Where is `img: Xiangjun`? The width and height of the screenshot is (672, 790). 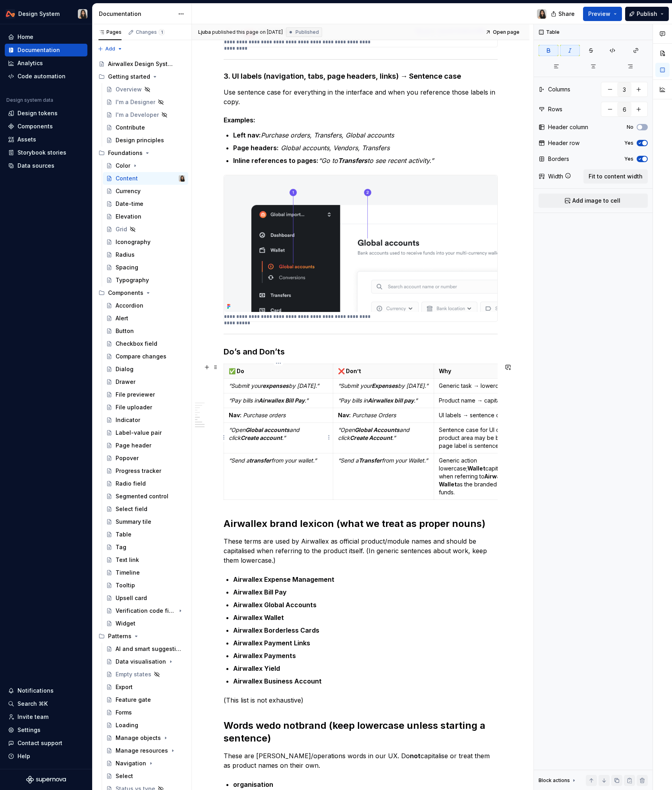 img: Xiangjun is located at coordinates (82, 14).